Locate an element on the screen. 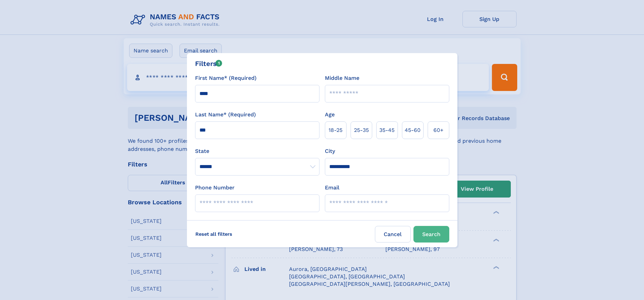  label: Last Name* (Required) is located at coordinates (226, 115).